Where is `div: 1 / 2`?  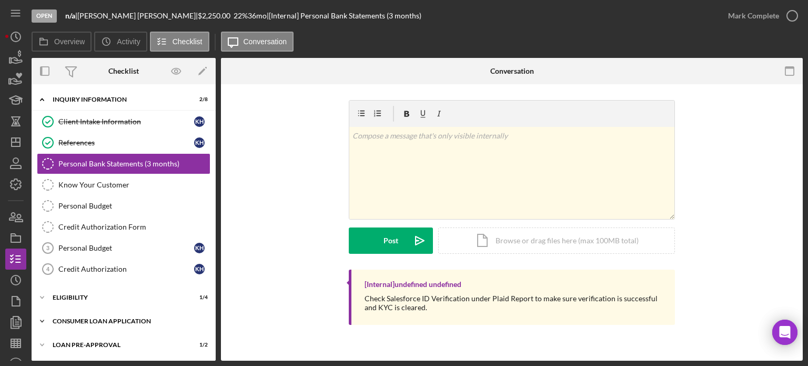 div: 1 / 2 is located at coordinates (198, 345).